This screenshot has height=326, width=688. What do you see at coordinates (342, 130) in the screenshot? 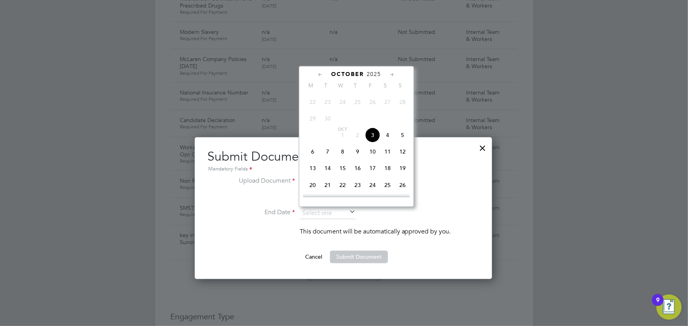
I see `span: Oct` at bounding box center [342, 130].